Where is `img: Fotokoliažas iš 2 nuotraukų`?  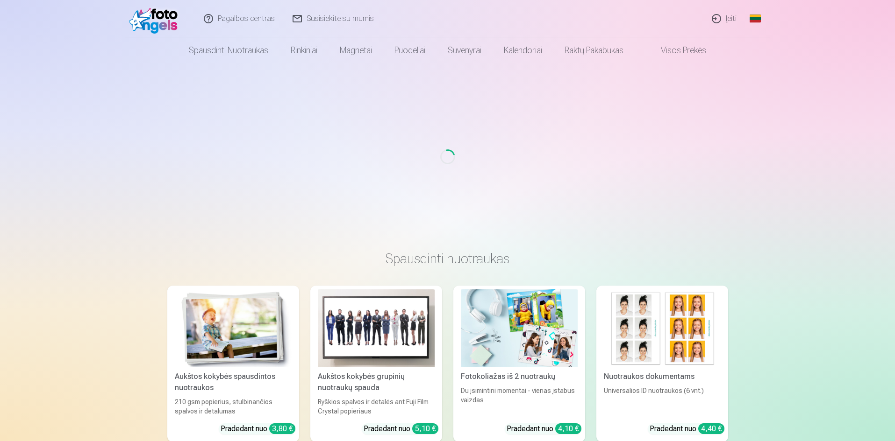
img: Fotokoliažas iš 2 nuotraukų is located at coordinates (519, 328).